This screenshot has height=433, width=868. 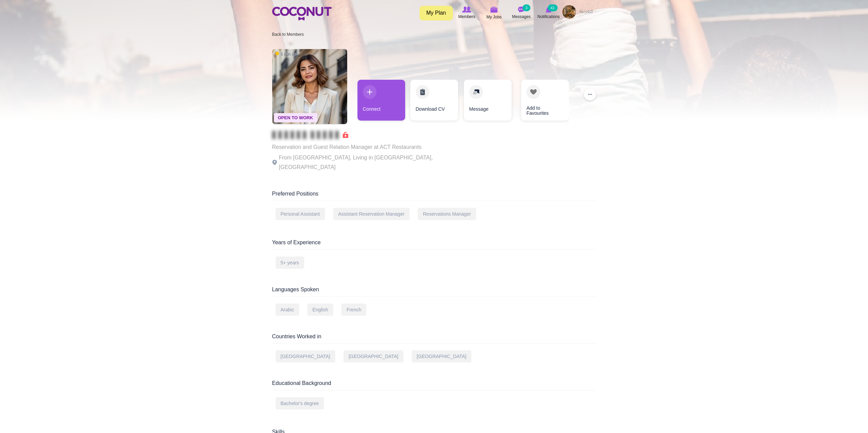 What do you see at coordinates (466, 10) in the screenshot?
I see `img: Browse Members` at bounding box center [466, 10].